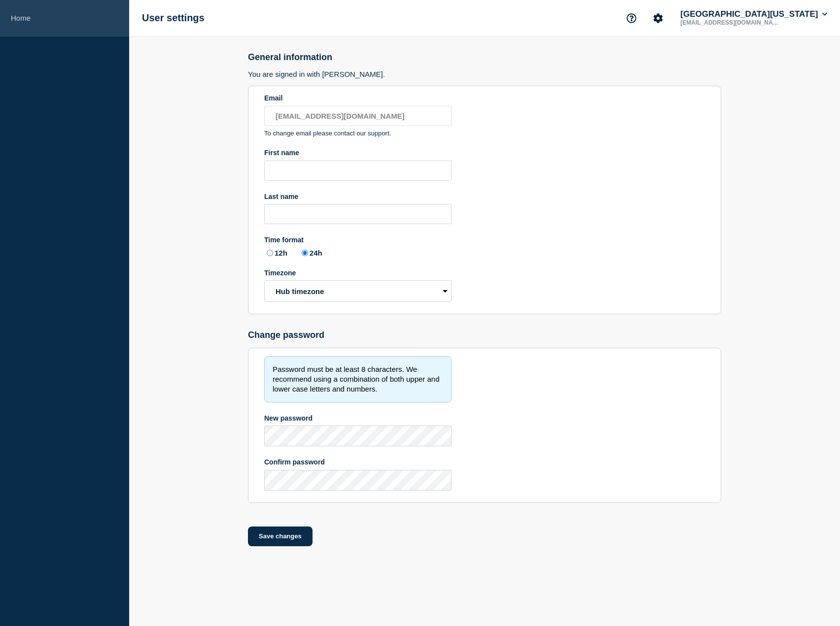 Image resolution: width=840 pixels, height=626 pixels. I want to click on div: Last name, so click(358, 196).